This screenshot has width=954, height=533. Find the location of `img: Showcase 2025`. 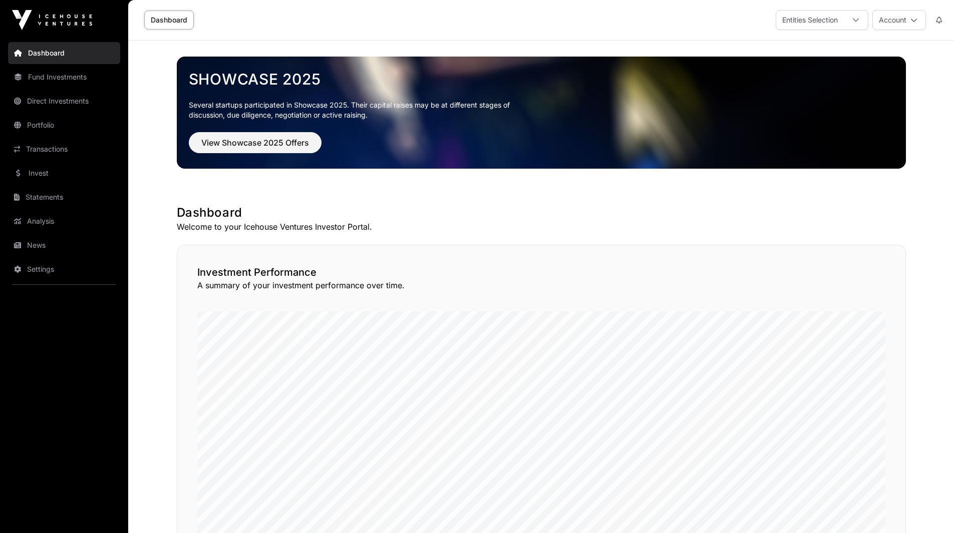

img: Showcase 2025 is located at coordinates (541, 113).